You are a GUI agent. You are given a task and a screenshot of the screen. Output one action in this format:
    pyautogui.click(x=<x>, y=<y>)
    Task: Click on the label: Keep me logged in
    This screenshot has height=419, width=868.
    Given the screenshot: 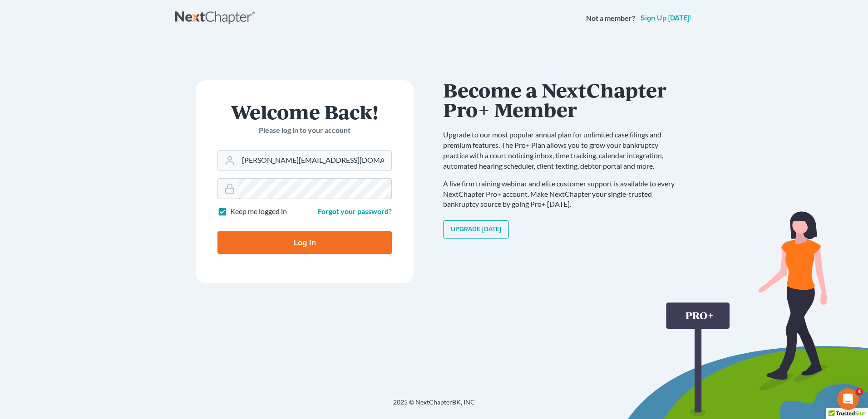 What is the action you would take?
    pyautogui.click(x=258, y=212)
    